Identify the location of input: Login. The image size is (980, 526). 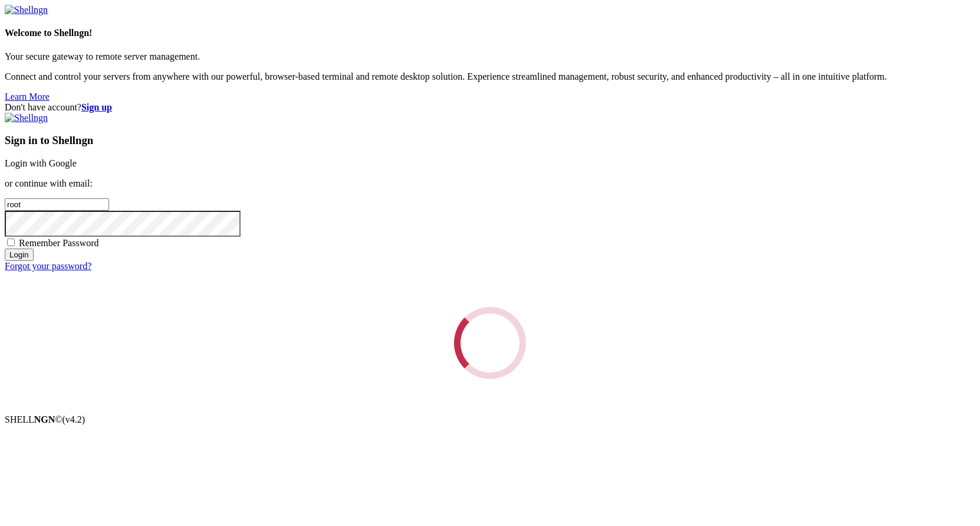
(19, 254).